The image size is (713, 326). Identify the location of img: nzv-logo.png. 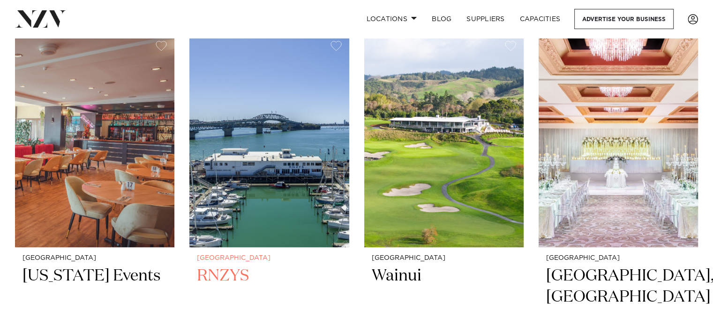
(40, 19).